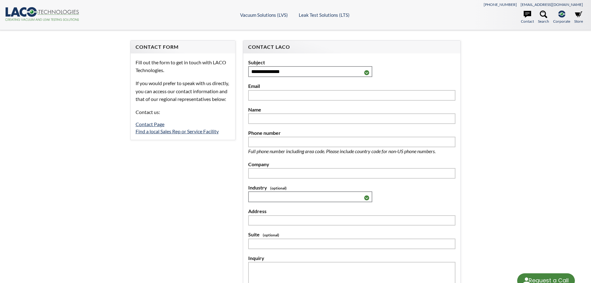 The width and height of the screenshot is (591, 283). What do you see at coordinates (544, 17) in the screenshot?
I see `a: Search` at bounding box center [544, 17].